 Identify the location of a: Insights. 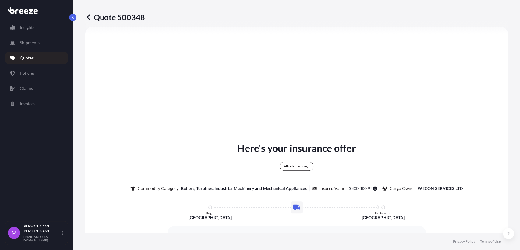
(37, 27).